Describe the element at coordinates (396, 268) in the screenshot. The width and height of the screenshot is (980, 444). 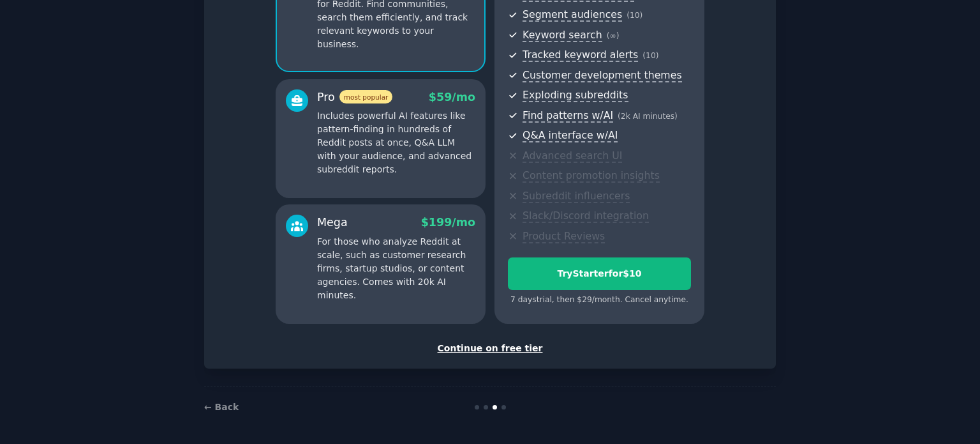
I see `p: For those who analyze Reddit at scale, such as customer research firms, startup studios, or conte...` at that location.